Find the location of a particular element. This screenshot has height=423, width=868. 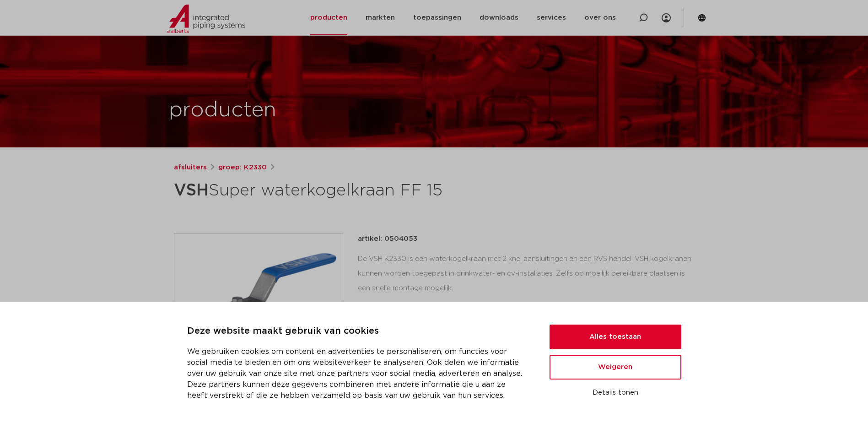

p: Deze website maakt gebruik van cookies is located at coordinates (357, 332).